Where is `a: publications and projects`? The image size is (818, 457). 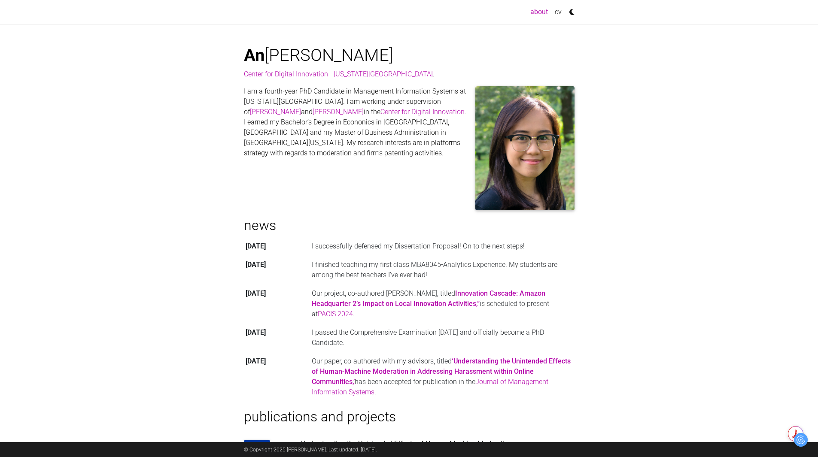
a: publications and projects is located at coordinates (320, 417).